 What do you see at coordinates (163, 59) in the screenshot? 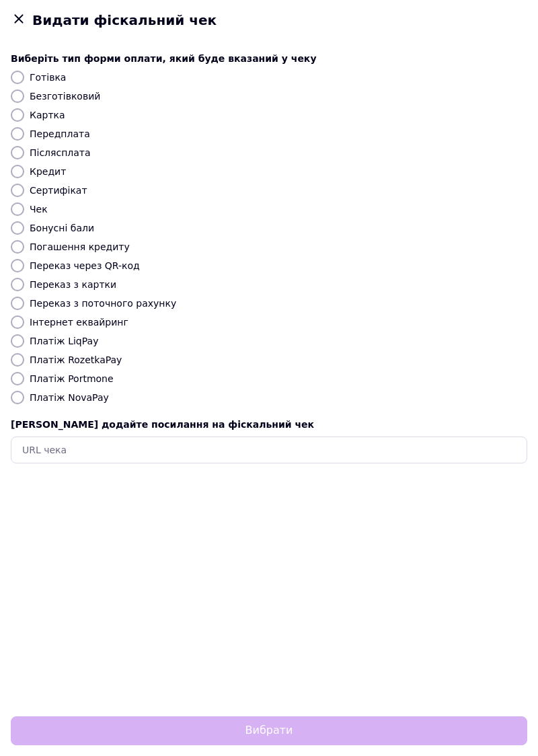
I see `span: Виберіть тип форми оплати, який буде вказаний у чеку` at bounding box center [163, 59].